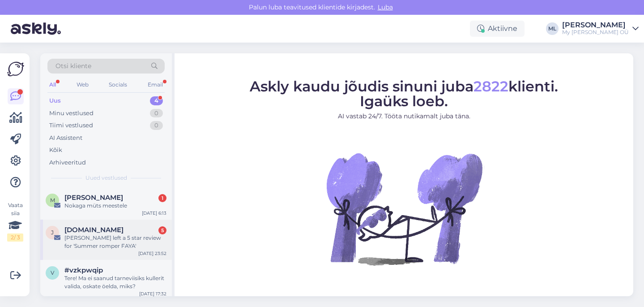  What do you see at coordinates (552, 29) in the screenshot?
I see `div: ML` at bounding box center [552, 29].